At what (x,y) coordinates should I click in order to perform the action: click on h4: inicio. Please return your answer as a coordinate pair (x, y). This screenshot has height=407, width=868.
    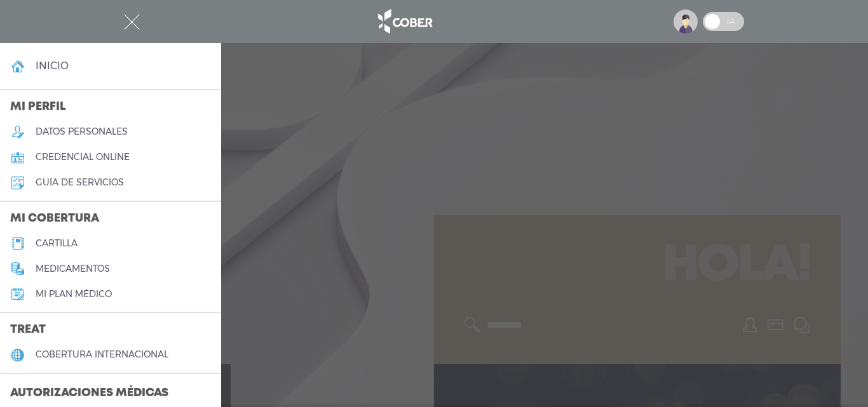
    Looking at the image, I should click on (52, 66).